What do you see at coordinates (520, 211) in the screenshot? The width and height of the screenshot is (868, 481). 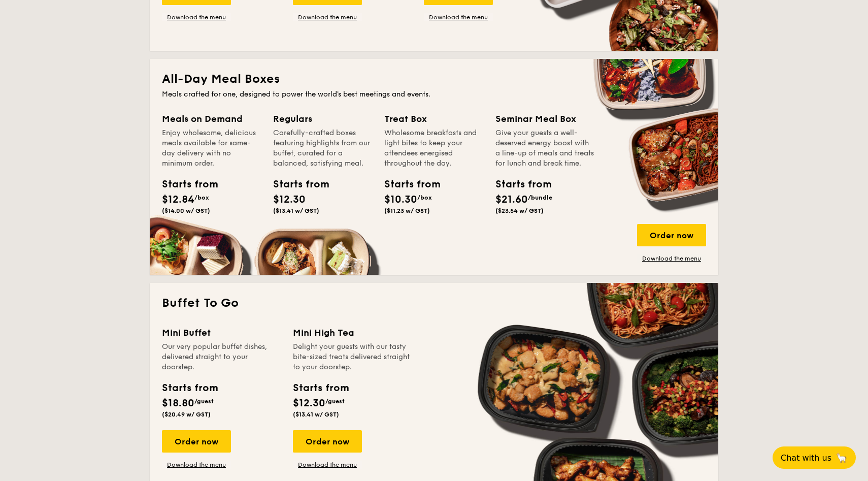 I see `span: ($23.54 w/ GST)` at bounding box center [520, 211].